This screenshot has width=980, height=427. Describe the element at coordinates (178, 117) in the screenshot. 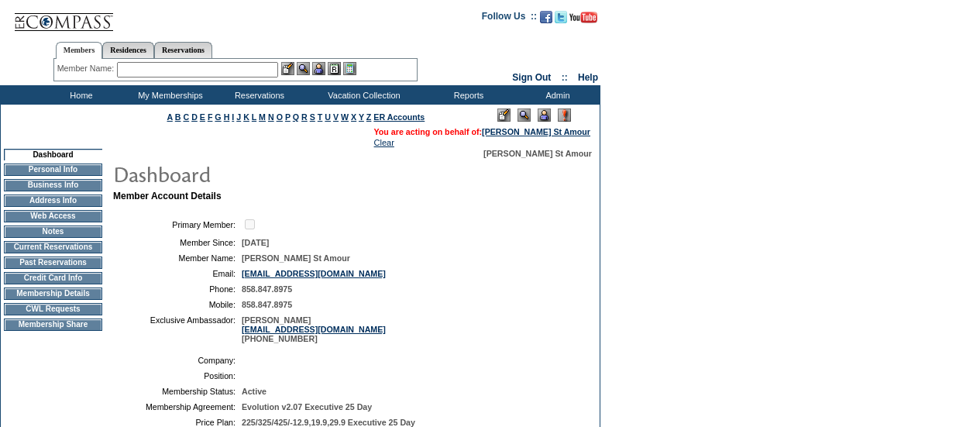

I see `a: B` at that location.